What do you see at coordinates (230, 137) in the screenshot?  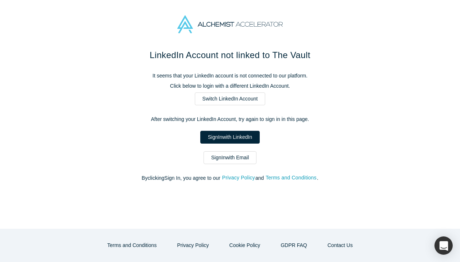 I see `a: SignInwith LinkedIn` at bounding box center [230, 137].